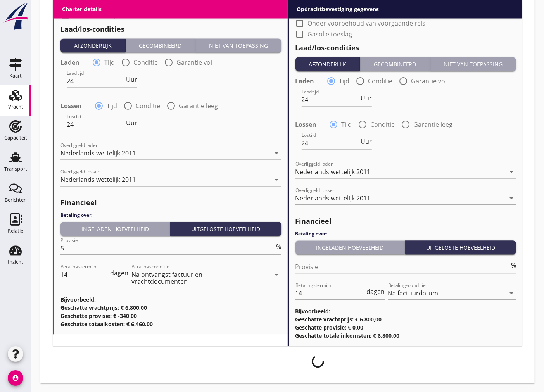  What do you see at coordinates (16, 76) in the screenshot?
I see `div: Kaart` at bounding box center [16, 76].